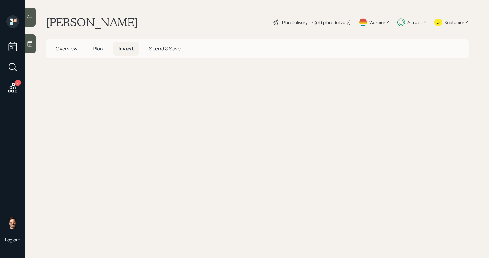 The width and height of the screenshot is (489, 258). I want to click on img: sami-boghos-headshot.png, so click(13, 223).